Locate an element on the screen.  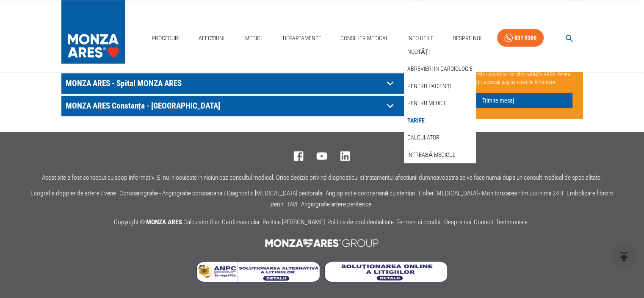
div: Abrevieri in cardiologie is located at coordinates (440, 69).